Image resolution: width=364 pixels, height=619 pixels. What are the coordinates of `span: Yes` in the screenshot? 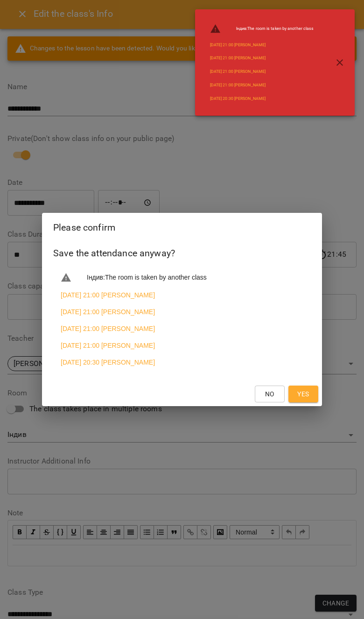 It's located at (303, 394).